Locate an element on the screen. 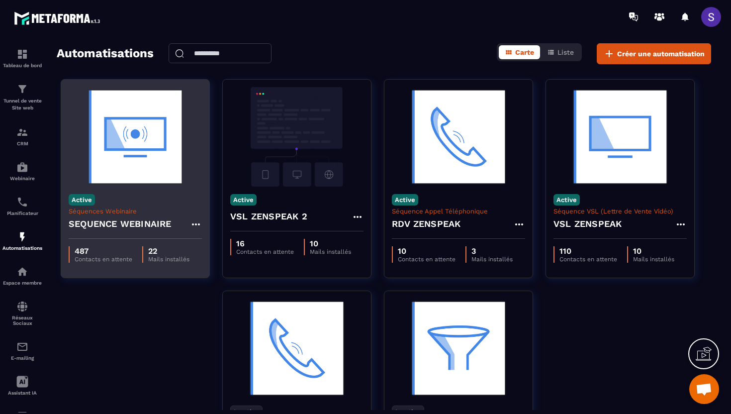  h4: VSL ZENSPEAK 2 is located at coordinates (269, 216).